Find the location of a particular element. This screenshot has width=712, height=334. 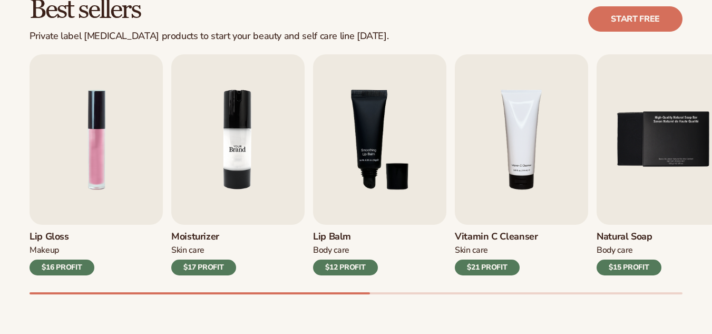

div: $17 PROFIT is located at coordinates (204, 267).